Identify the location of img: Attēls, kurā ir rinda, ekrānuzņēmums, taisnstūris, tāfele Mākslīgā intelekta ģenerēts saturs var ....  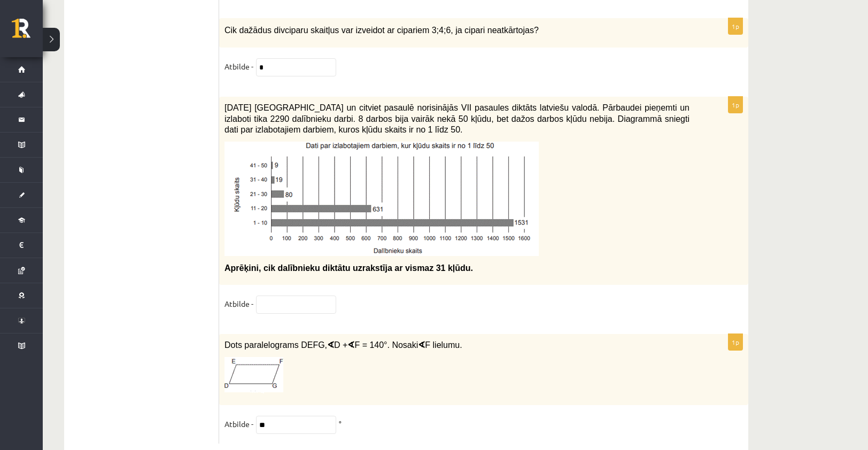
(254, 375).